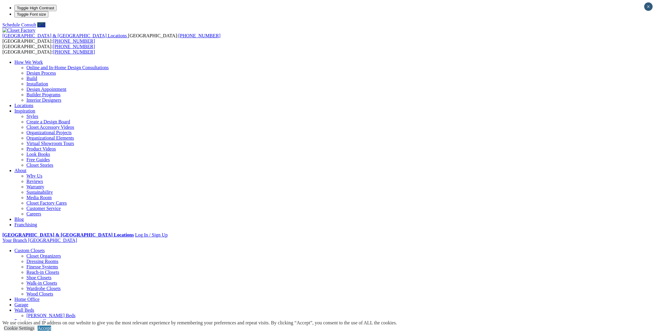 The height and width of the screenshot is (331, 655). What do you see at coordinates (44, 328) in the screenshot?
I see `a: Accept` at bounding box center [44, 328].